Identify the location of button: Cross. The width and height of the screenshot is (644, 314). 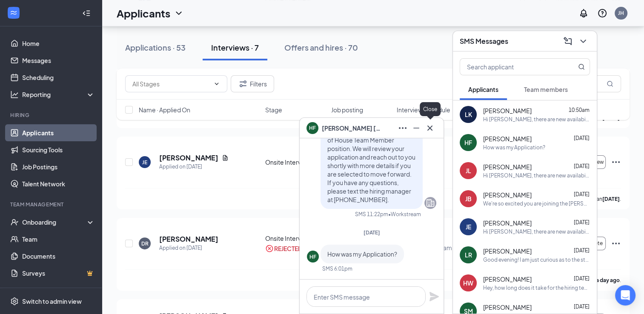
(430, 128).